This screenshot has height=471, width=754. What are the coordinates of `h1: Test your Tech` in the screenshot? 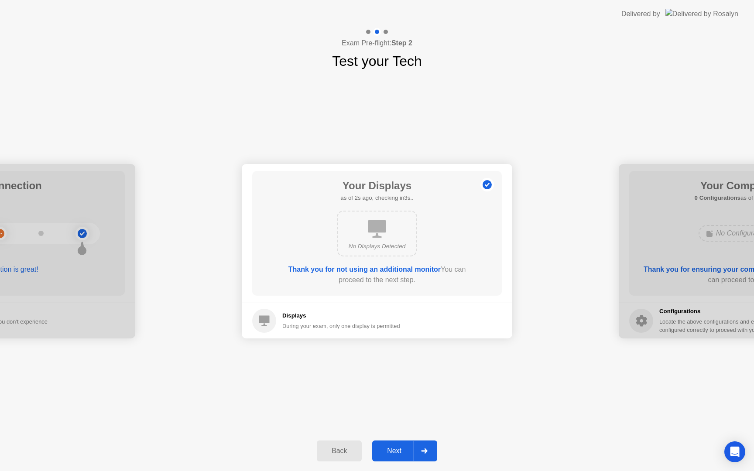 It's located at (377, 61).